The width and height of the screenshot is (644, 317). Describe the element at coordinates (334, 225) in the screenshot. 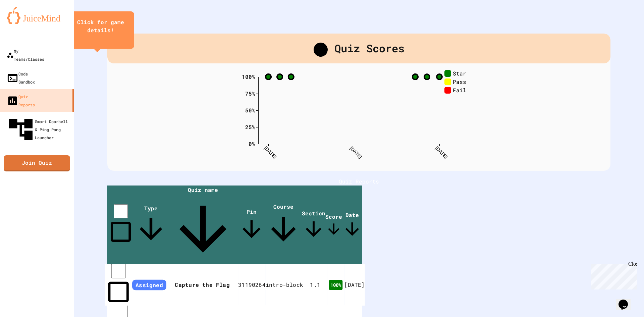

I see `span: Score` at that location.